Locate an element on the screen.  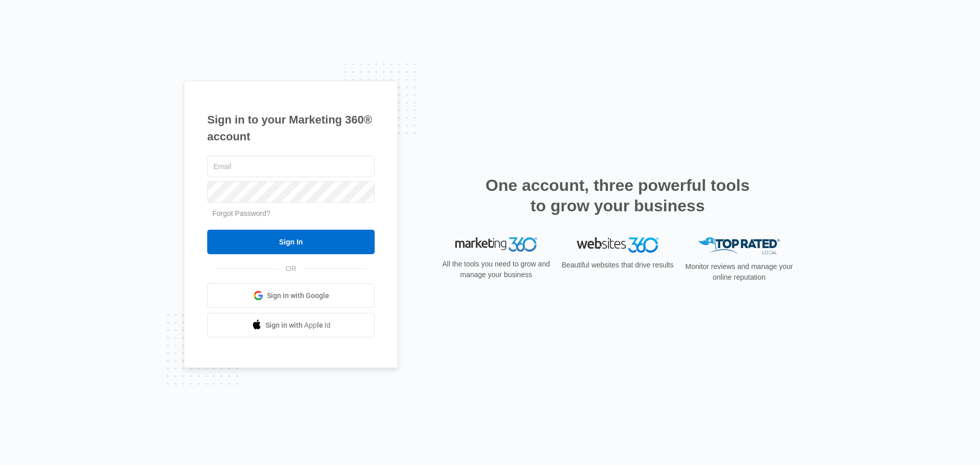
span: Sign in with Google is located at coordinates (299, 295).